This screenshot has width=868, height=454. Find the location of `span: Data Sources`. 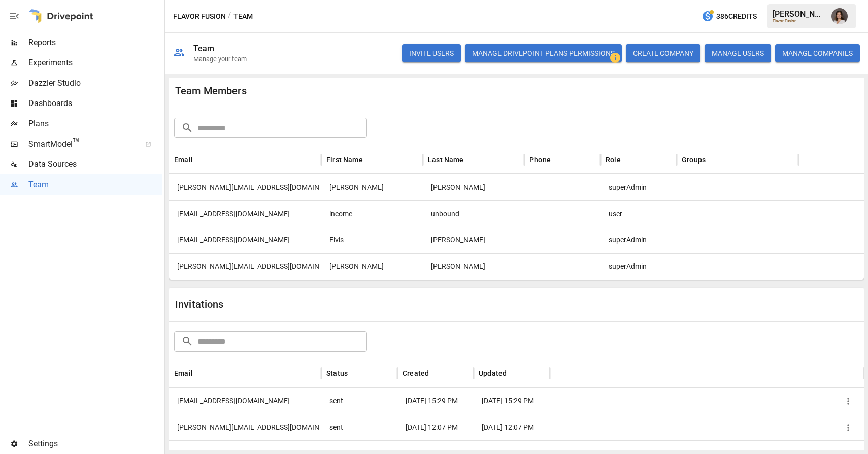

span: Data Sources is located at coordinates (95, 164).